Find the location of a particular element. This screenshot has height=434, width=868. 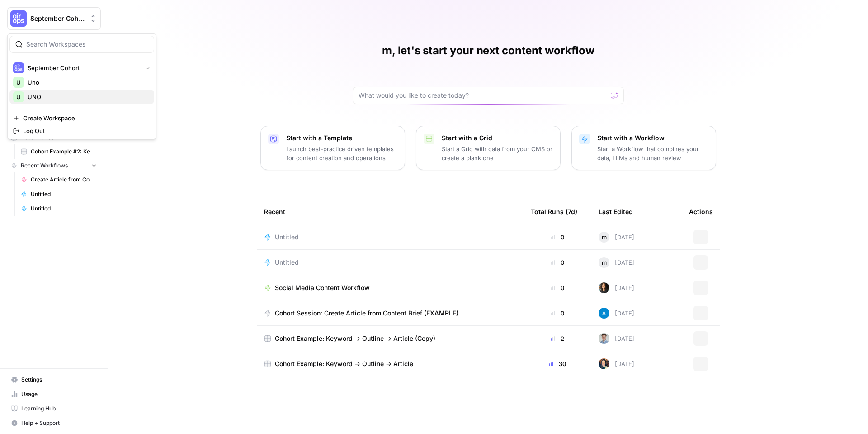

span: UNO is located at coordinates (87, 96).